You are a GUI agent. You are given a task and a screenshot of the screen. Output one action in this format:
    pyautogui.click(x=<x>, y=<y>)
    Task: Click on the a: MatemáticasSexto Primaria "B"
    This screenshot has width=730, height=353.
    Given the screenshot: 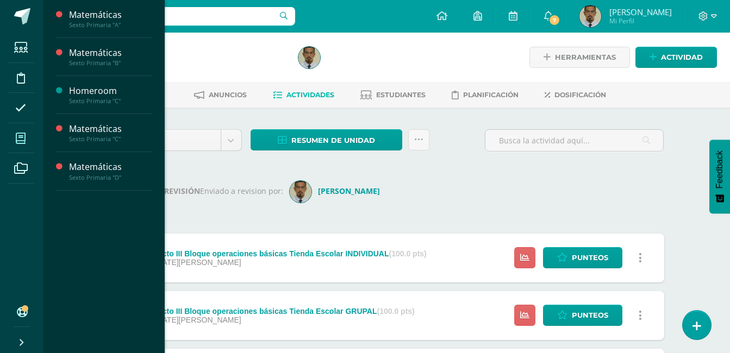 What is the action you would take?
    pyautogui.click(x=110, y=57)
    